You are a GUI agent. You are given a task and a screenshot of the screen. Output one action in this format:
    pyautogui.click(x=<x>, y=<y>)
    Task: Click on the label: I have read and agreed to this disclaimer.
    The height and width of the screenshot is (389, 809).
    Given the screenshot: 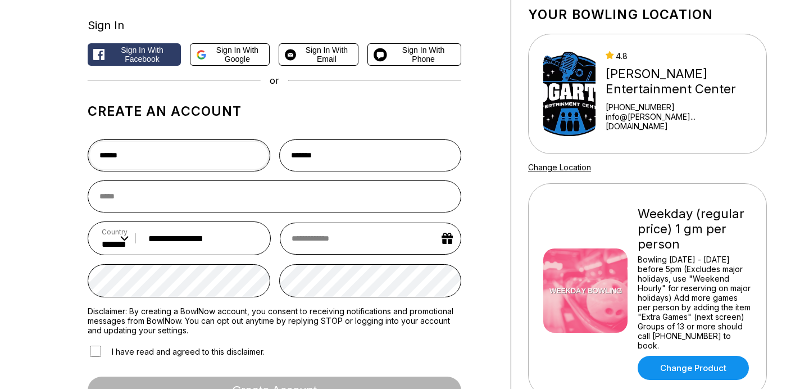 What is the action you would take?
    pyautogui.click(x=176, y=351)
    